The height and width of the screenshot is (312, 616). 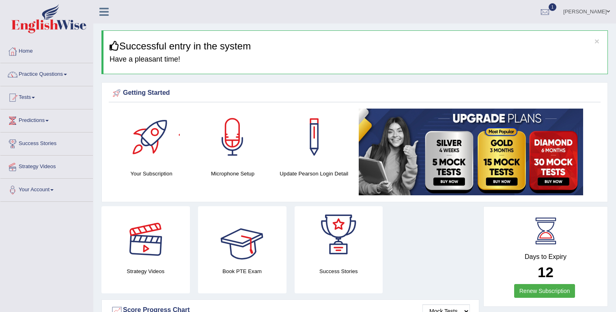 What do you see at coordinates (47, 166) in the screenshot?
I see `a: Strategy Videos` at bounding box center [47, 166].